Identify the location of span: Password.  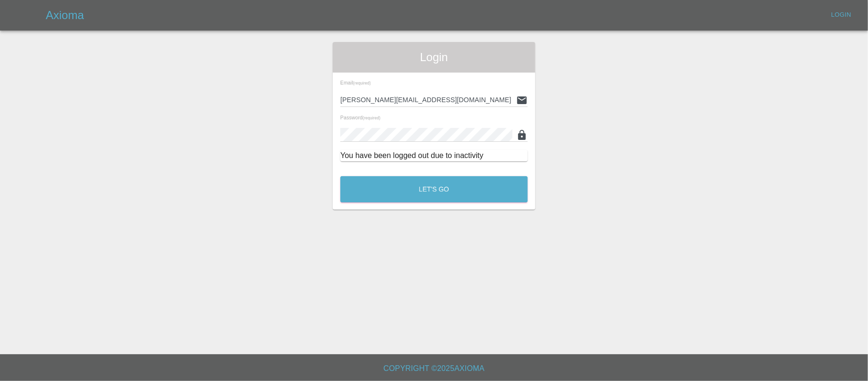
(360, 117).